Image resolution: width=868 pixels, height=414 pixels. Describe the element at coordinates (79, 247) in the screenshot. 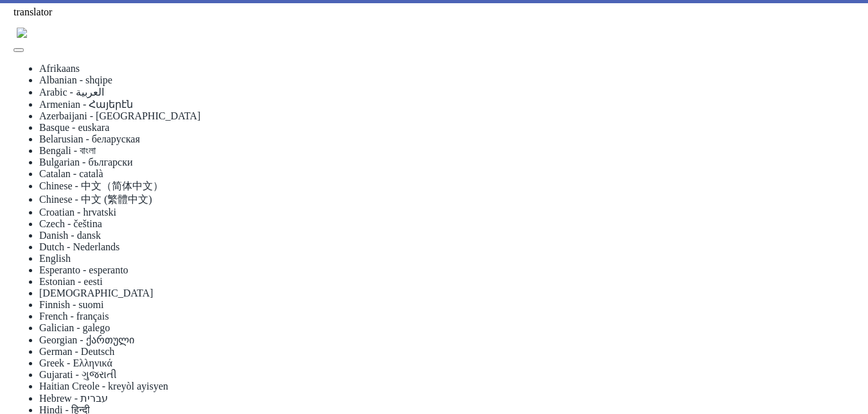

I see `a: Dutch - Nederlands` at that location.